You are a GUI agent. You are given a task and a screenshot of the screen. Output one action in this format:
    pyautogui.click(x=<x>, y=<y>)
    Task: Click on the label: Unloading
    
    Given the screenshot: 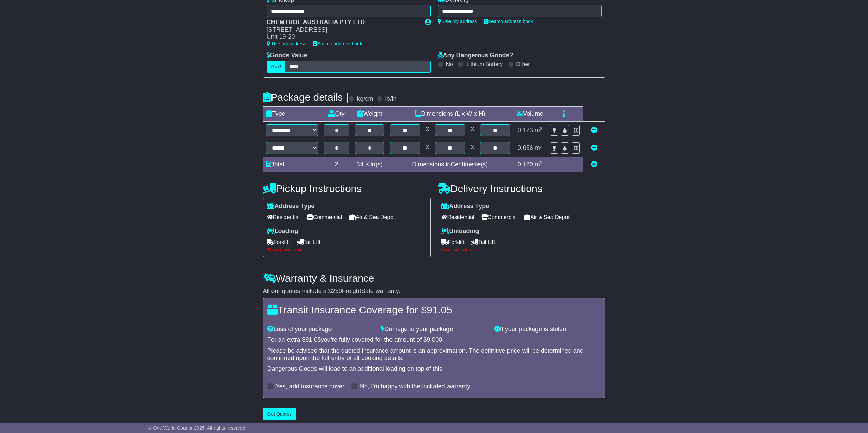 What is the action you would take?
    pyautogui.click(x=460, y=231)
    